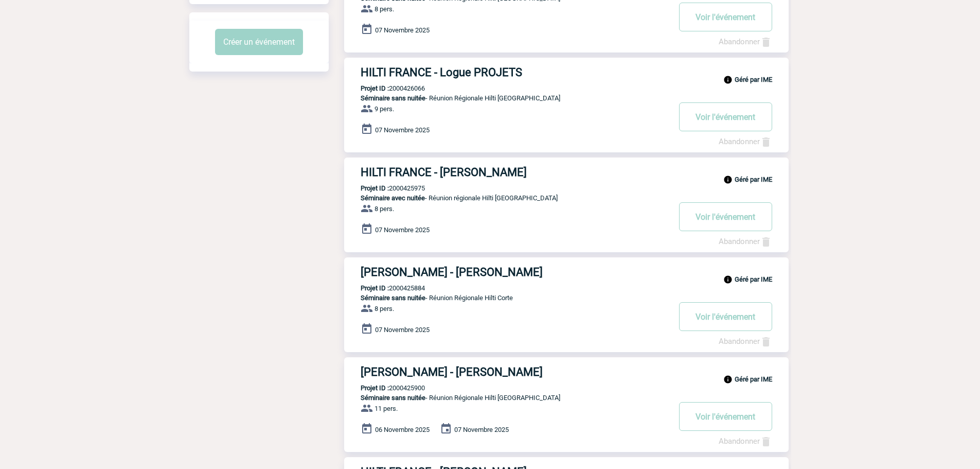  I want to click on span: 06 Novembre 2025, so click(402, 429).